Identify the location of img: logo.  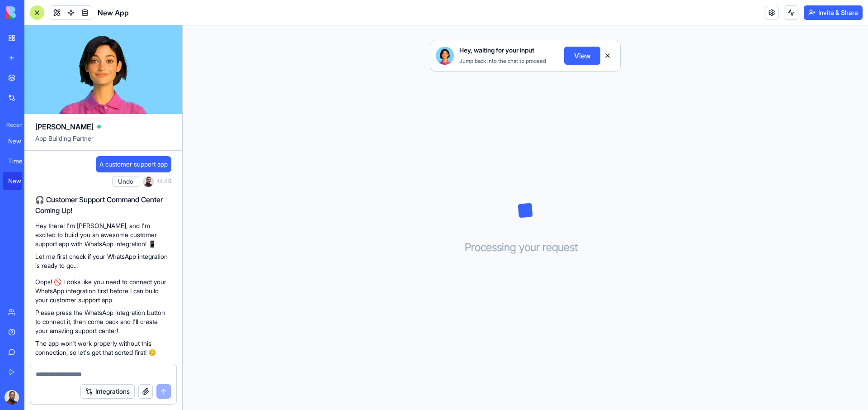
(35, 12).